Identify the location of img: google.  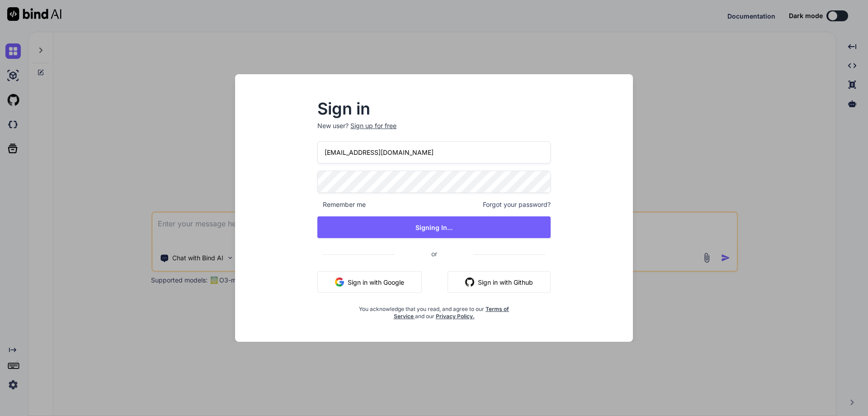
(339, 282).